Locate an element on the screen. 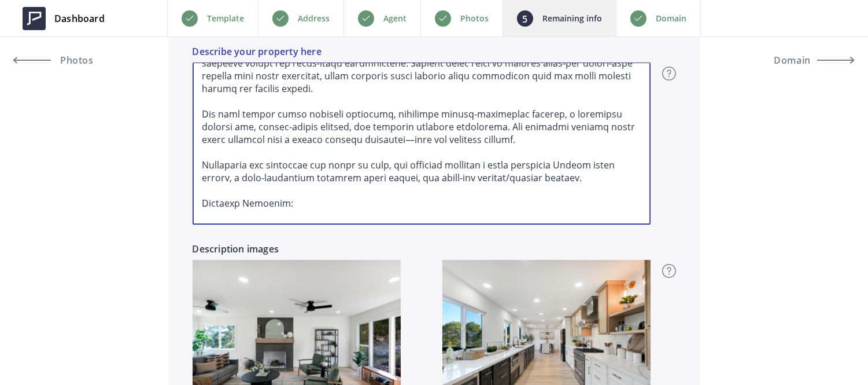 Image resolution: width=868 pixels, height=385 pixels. p: Photos is located at coordinates (474, 18).